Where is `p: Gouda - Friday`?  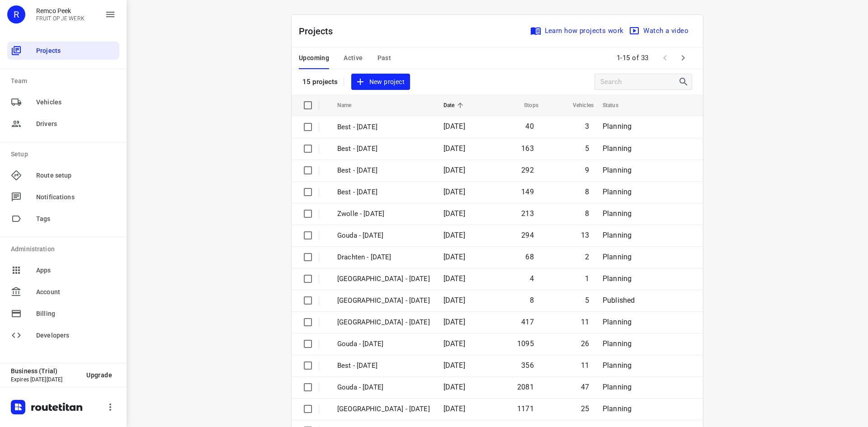 p: Gouda - Friday is located at coordinates (384, 235).